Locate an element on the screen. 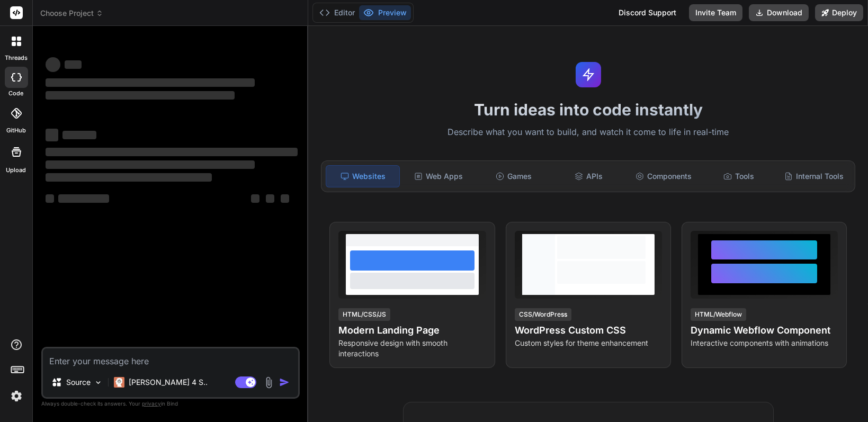  img: Claude 4 Sonnet is located at coordinates (119, 382).